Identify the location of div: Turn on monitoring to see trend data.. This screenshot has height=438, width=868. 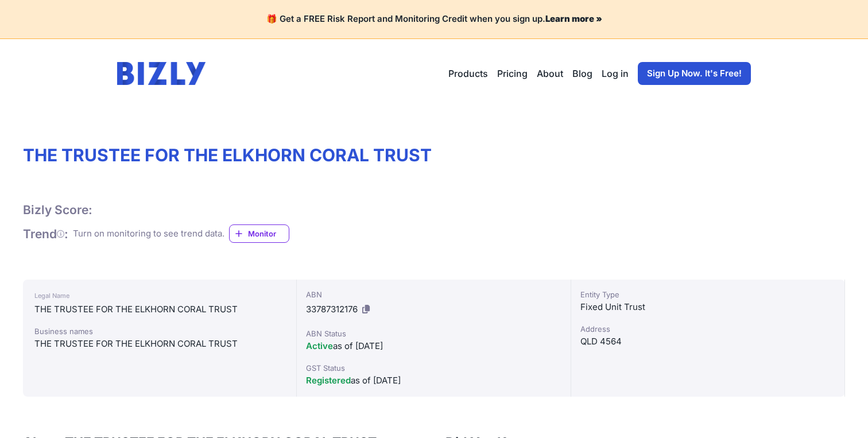
(149, 234).